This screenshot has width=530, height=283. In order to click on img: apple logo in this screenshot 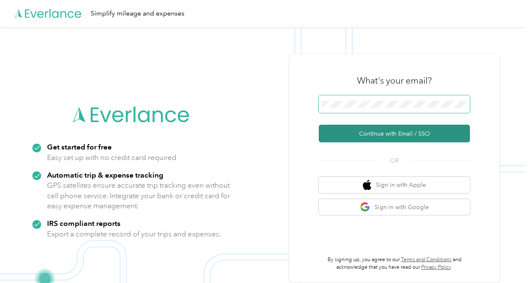, I will do `click(367, 185)`.